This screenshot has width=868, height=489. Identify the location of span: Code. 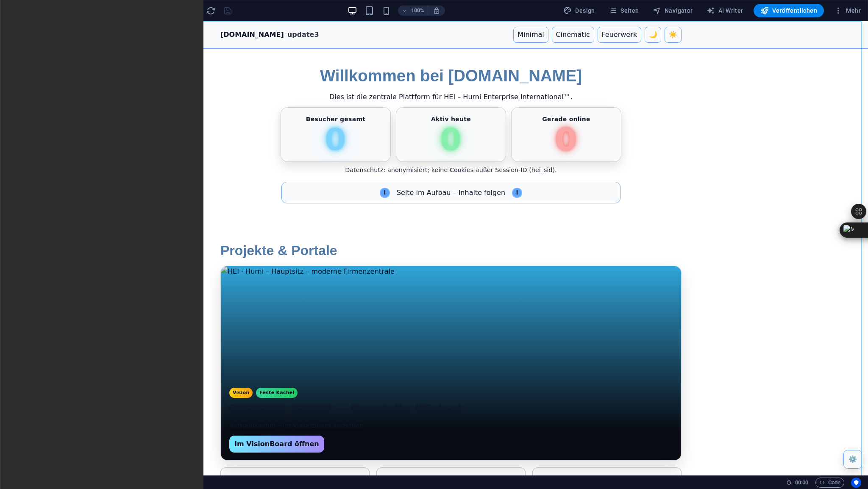
(829, 483).